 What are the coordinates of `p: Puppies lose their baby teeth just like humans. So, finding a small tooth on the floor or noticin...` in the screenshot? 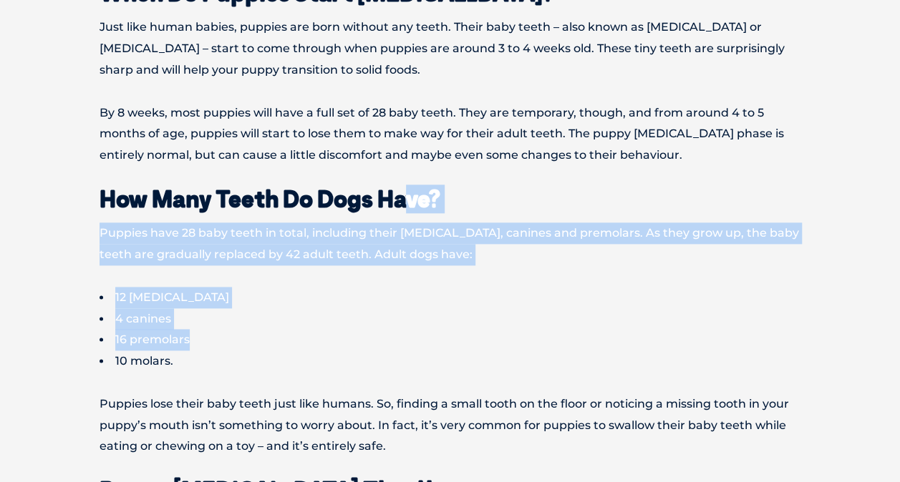 It's located at (450, 425).